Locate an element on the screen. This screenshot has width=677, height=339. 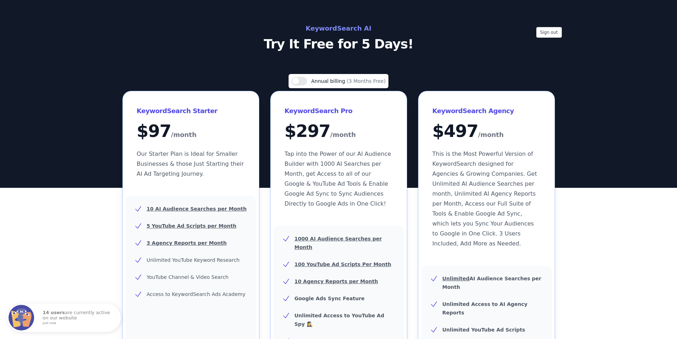
u: 100 YouTube Ad Scripts Per Month is located at coordinates (343, 264).